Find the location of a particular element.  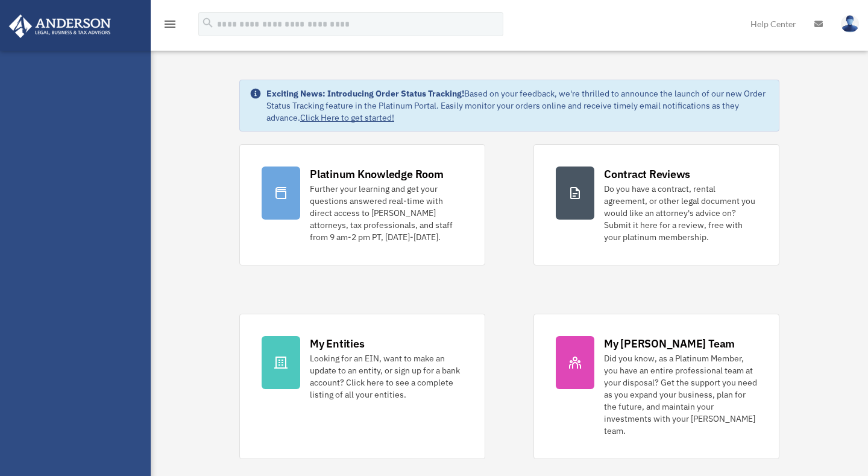

a: Contract Reviews Do you have a contract, rental agreement, or other legal document you would like... is located at coordinates (657, 204).